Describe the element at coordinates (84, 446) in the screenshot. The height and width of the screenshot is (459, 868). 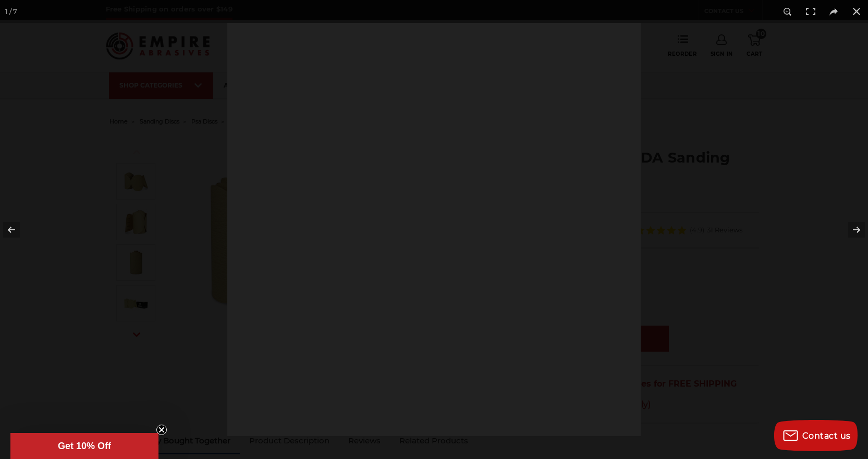
I see `span: Get 10% Off` at that location.